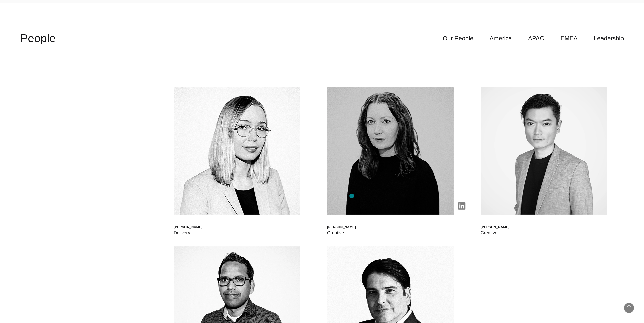 This screenshot has height=323, width=644. I want to click on img: Walt Drkula, so click(237, 150).